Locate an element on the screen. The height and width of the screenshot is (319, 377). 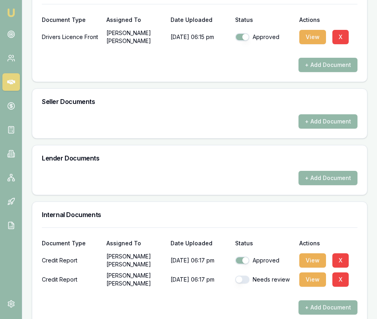
img: emu-icon-u.png is located at coordinates (11, 13).